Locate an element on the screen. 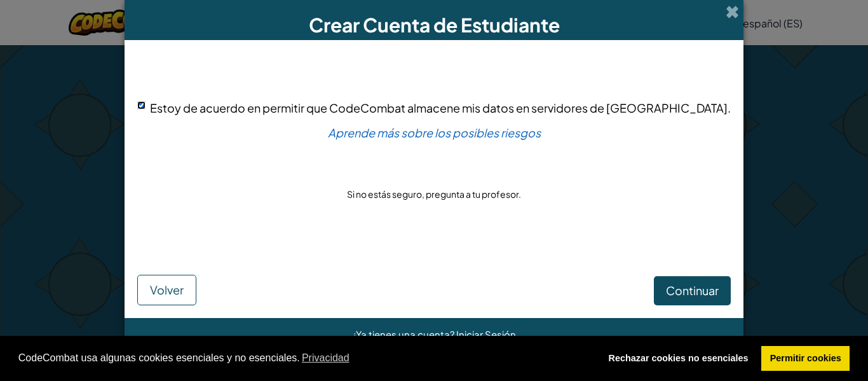 Image resolution: width=868 pixels, height=381 pixels. p: Si no estás seguro, pregunta a tu profesor. is located at coordinates (434, 194).